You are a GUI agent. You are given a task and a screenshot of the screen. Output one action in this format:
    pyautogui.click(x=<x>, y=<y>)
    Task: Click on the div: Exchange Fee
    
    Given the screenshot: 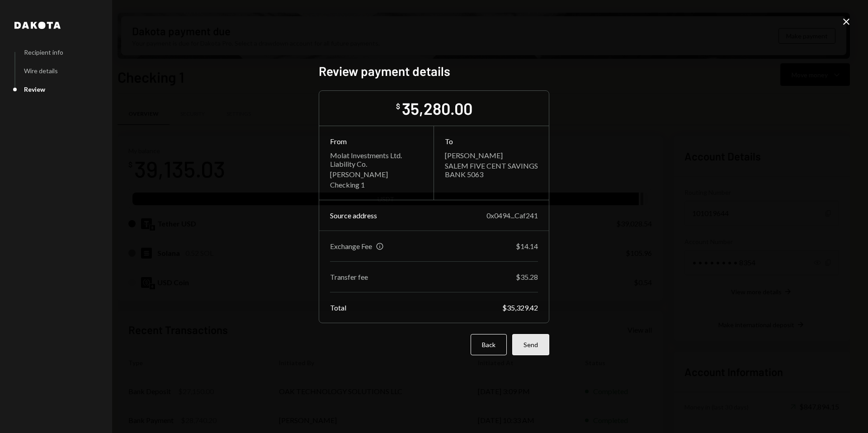 What is the action you would take?
    pyautogui.click(x=351, y=246)
    